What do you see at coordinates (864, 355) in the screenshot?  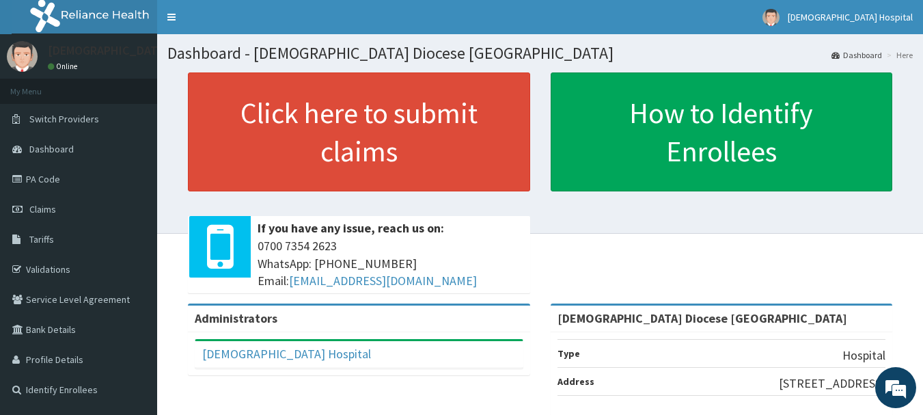 I see `p: Hospital` at bounding box center [864, 355].